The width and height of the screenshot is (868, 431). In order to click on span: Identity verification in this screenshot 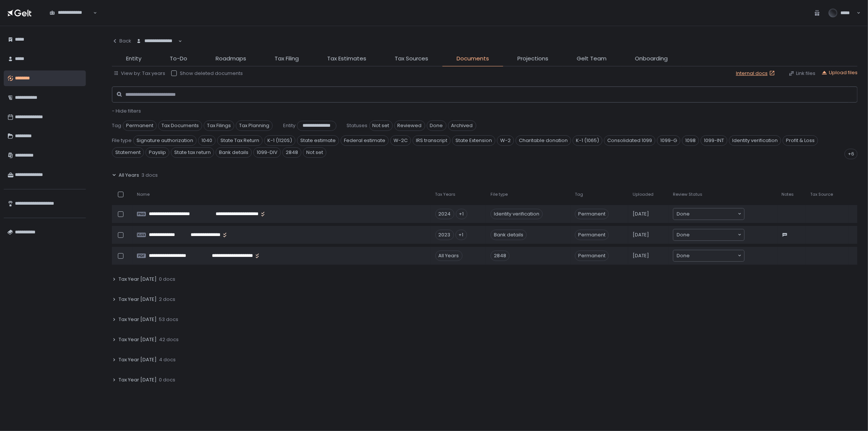, I will do `click(755, 141)`.